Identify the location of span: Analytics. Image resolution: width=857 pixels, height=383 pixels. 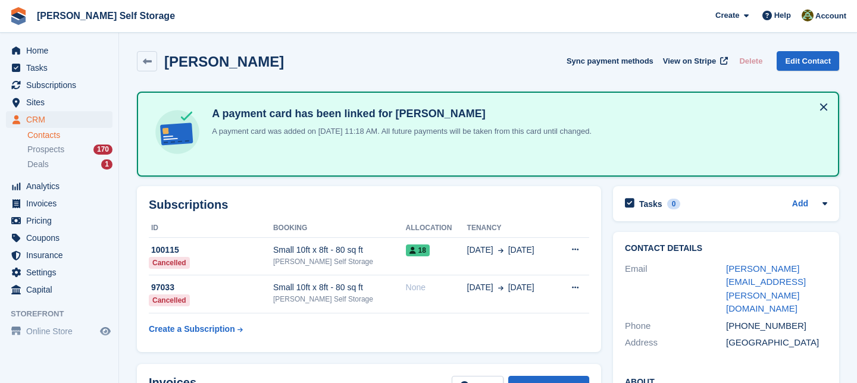
(62, 186).